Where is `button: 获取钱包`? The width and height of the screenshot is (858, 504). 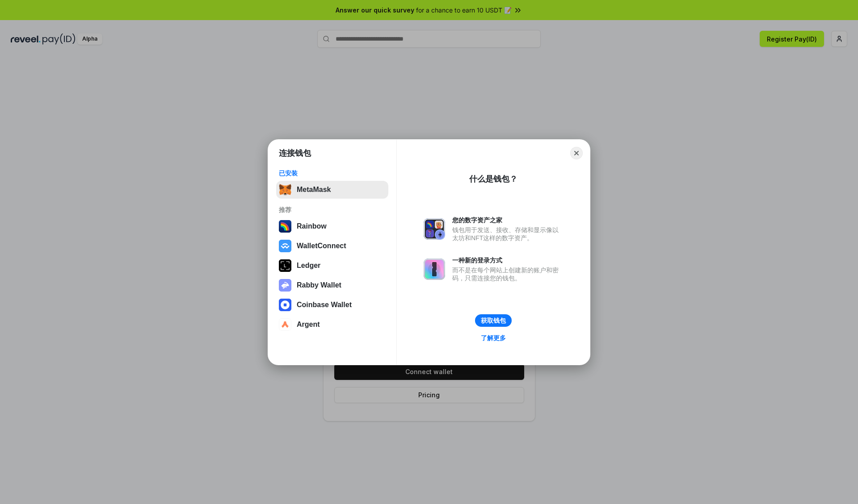
button: 获取钱包 is located at coordinates (494, 321).